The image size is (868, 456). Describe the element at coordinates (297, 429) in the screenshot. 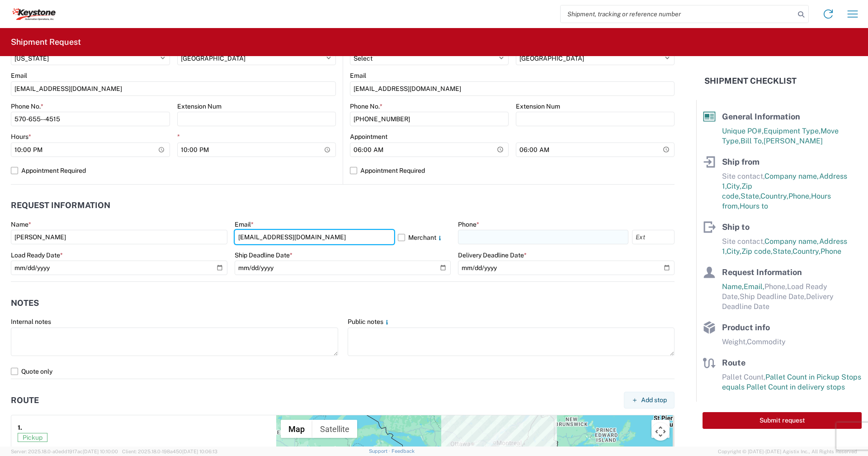

I see `button: Show street map` at that location.